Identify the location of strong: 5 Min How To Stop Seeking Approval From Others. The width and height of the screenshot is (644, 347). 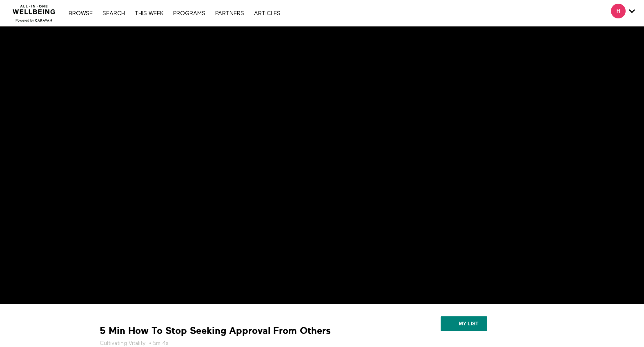
(215, 331).